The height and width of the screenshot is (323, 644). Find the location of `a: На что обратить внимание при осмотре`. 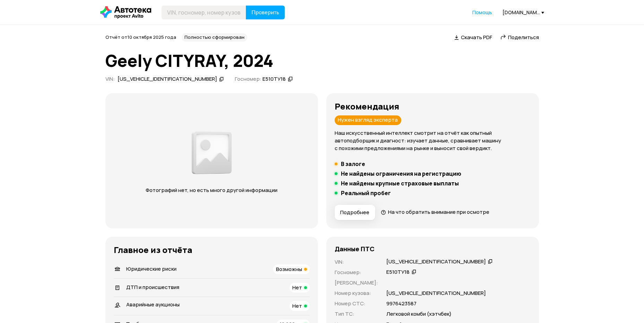

a: На что обратить внимание при осмотре is located at coordinates (435, 212).